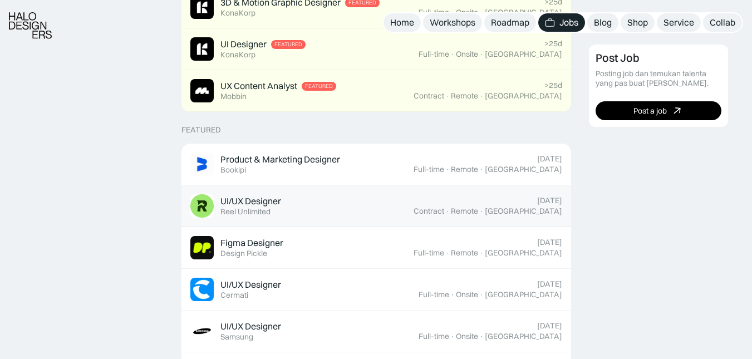 This screenshot has height=359, width=752. Describe the element at coordinates (452, 22) in the screenshot. I see `a: Workshops` at that location.